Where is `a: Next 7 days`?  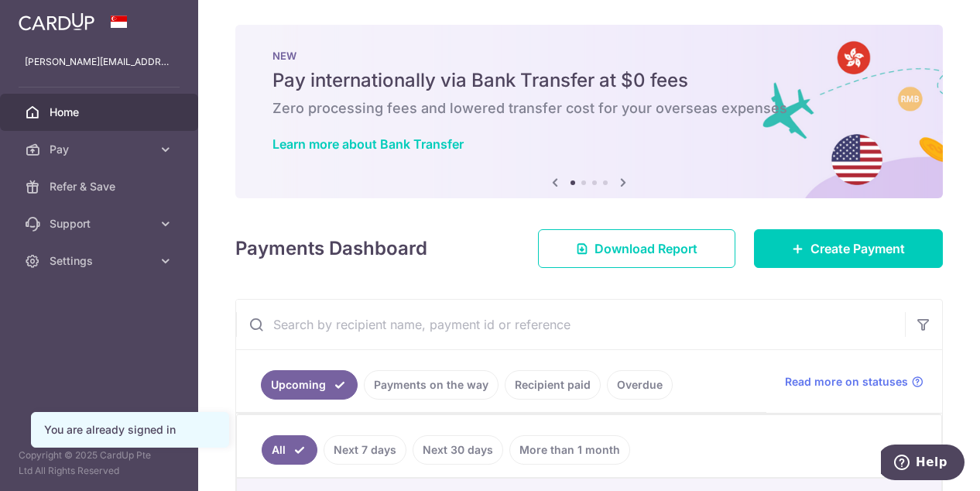 a: Next 7 days is located at coordinates (364, 450).